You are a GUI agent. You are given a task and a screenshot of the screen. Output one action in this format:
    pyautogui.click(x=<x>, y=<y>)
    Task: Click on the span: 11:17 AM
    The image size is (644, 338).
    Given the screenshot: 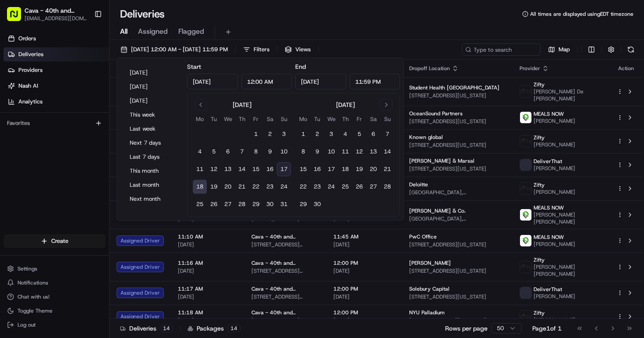 What is the action you would take?
    pyautogui.click(x=207, y=289)
    